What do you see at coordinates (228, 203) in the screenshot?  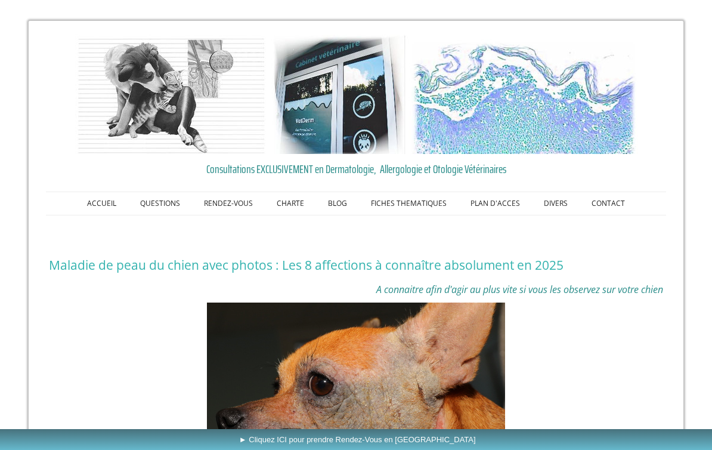 I see `a: RENDEZ-VOUS` at bounding box center [228, 203].